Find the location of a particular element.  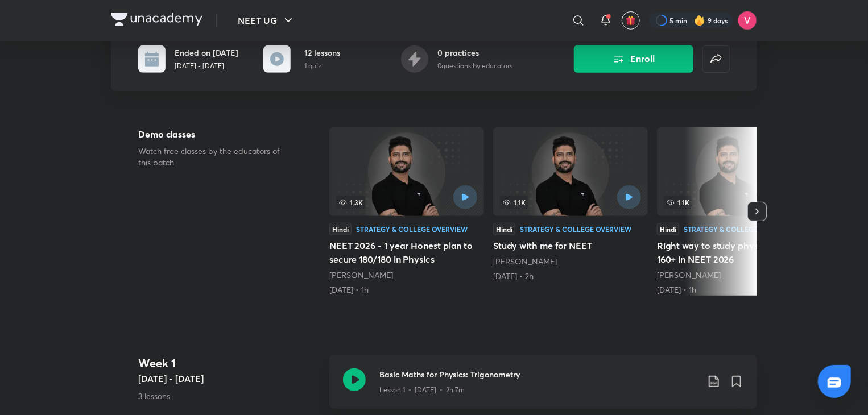

a: 1.3KHindiStrategy & College OverviewNEET 2026 - 1 year Honest plan to secure 180/180 in Physics[P... is located at coordinates (407, 212).